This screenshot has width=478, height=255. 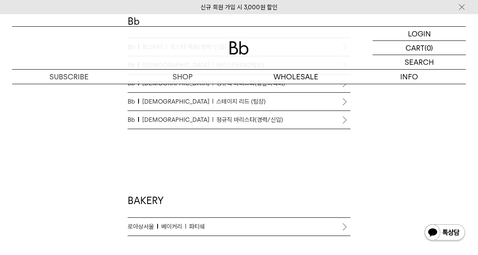 I want to click on span: 파티쉐, so click(x=197, y=227).